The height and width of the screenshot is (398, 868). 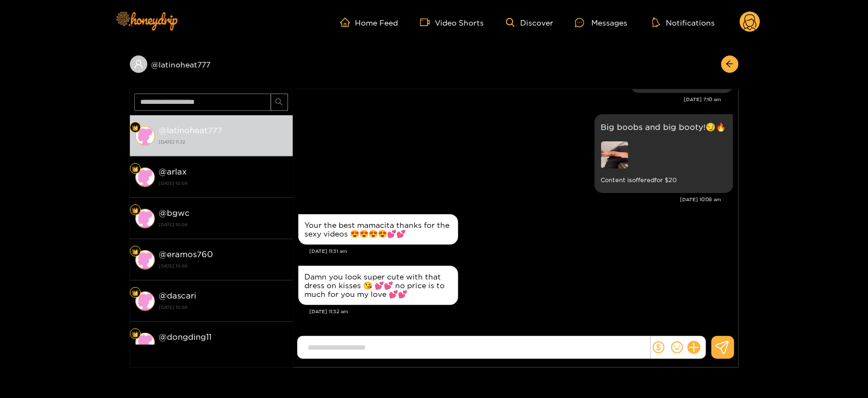 What do you see at coordinates (664, 180) in the screenshot?
I see `small: Content is offered for $ 20` at bounding box center [664, 180].